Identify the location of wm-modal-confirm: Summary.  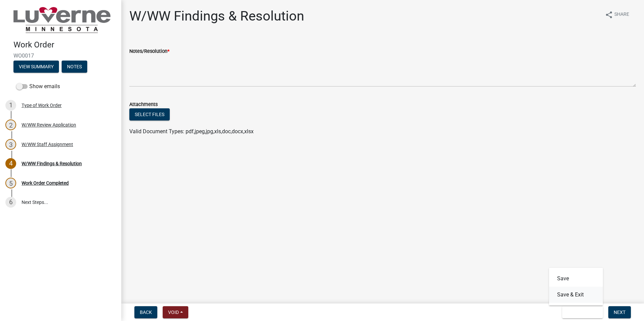
(36, 67).